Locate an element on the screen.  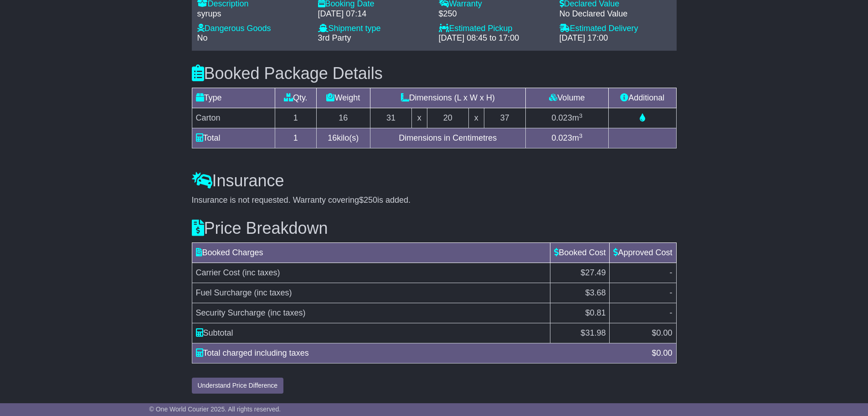
td: Type is located at coordinates (233, 98).